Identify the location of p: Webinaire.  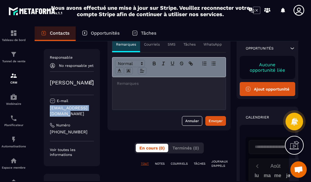
(14, 103).